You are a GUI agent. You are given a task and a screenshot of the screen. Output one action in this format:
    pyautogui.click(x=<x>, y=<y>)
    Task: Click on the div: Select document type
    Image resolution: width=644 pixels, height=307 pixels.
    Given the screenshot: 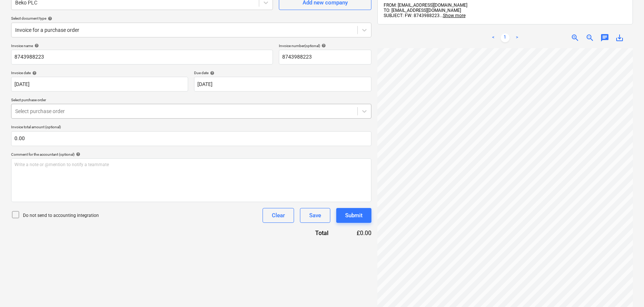 What is the action you would take?
    pyautogui.click(x=191, y=18)
    